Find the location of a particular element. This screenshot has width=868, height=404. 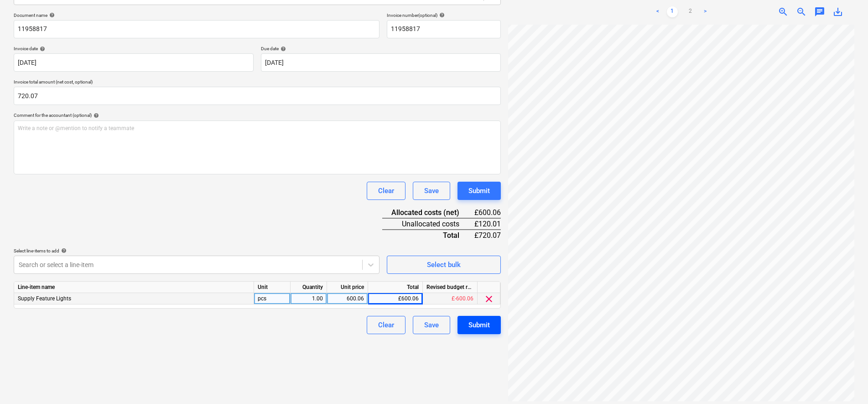

div: 1.00 is located at coordinates (309, 298).